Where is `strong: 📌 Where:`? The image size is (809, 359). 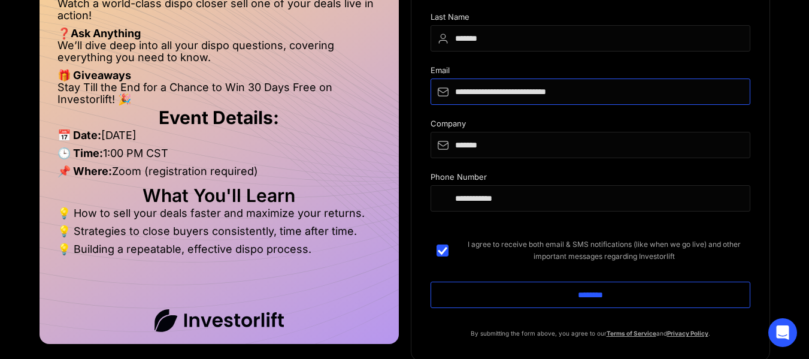
strong: 📌 Where: is located at coordinates (84, 171).